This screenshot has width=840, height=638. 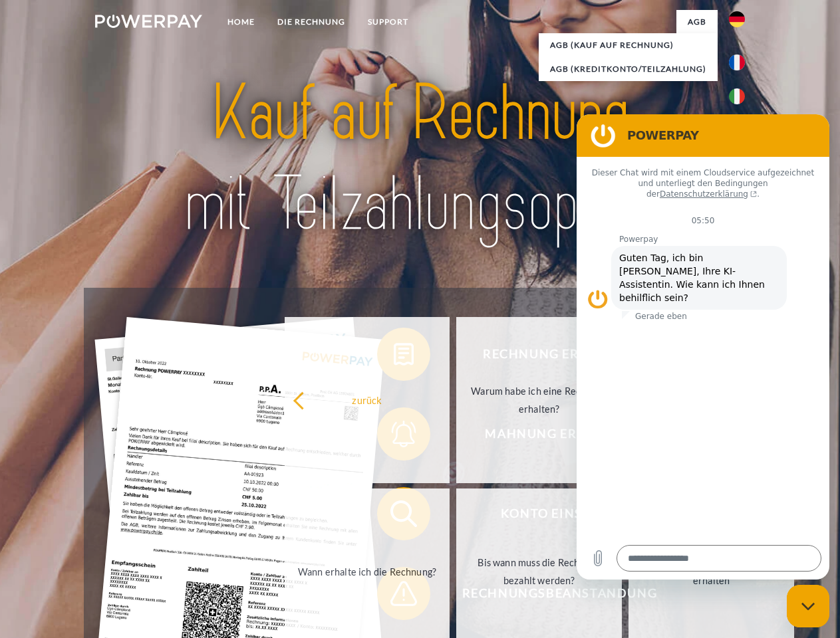 What do you see at coordinates (85, 202) in the screenshot?
I see `p: Gerade eben` at bounding box center [85, 202].